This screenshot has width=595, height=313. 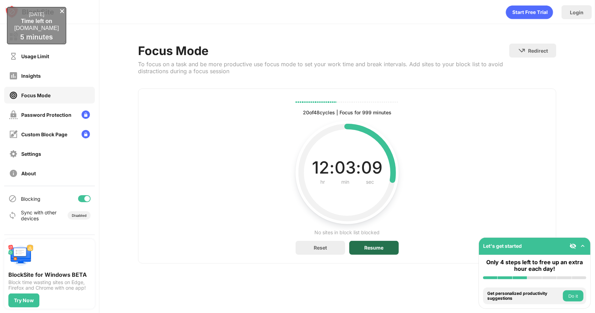 I want to click on div: Custom Block Page, so click(x=44, y=134).